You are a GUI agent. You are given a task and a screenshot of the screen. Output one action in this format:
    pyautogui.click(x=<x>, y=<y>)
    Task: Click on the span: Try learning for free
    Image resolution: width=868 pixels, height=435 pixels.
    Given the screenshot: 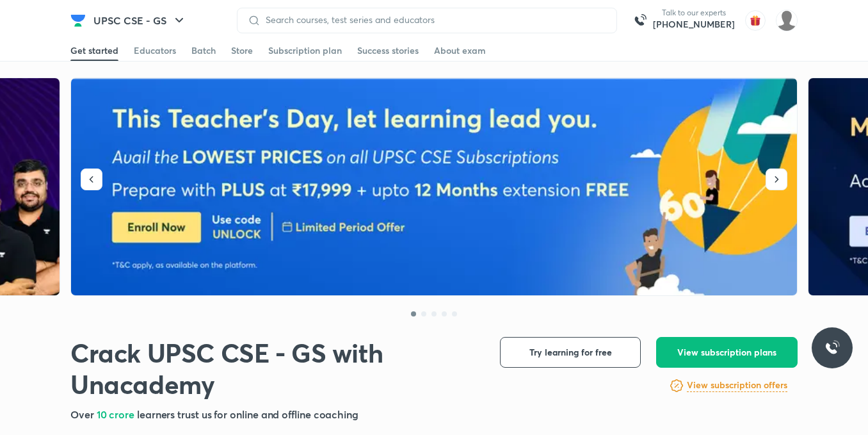 What is the action you would take?
    pyautogui.click(x=570, y=352)
    